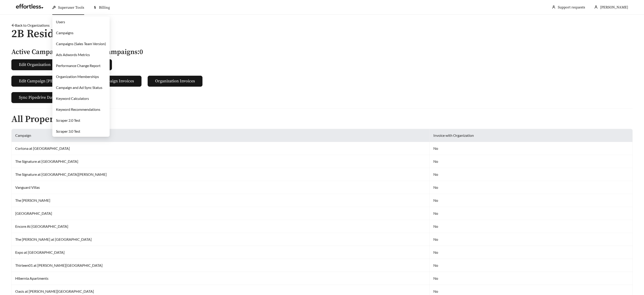 This screenshot has height=295, width=644. What do you see at coordinates (175, 81) in the screenshot?
I see `span: Organization Invoices` at bounding box center [175, 81].